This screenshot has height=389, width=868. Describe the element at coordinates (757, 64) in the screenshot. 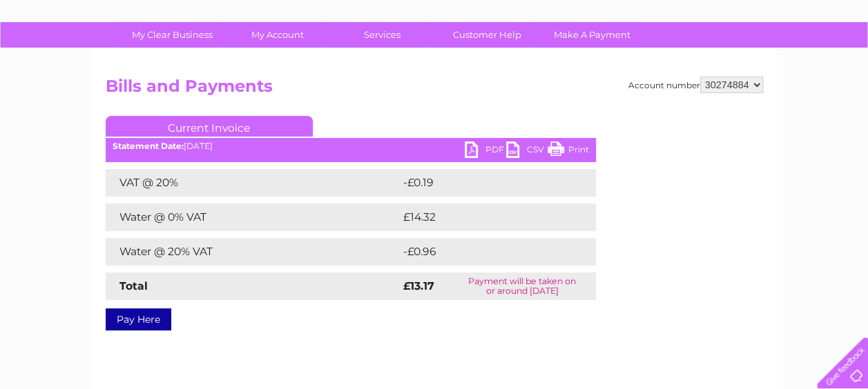

I see `a: Blog` at that location.